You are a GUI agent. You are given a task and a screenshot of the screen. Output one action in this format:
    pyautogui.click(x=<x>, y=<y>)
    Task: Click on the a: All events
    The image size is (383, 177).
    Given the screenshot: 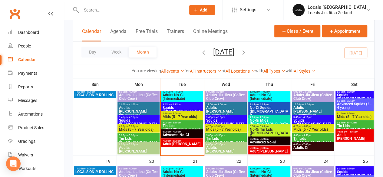 What is the action you would take?
    pyautogui.click(x=173, y=71)
    